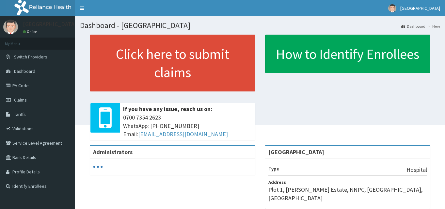  I want to click on svg: audio-loading, so click(98, 167).